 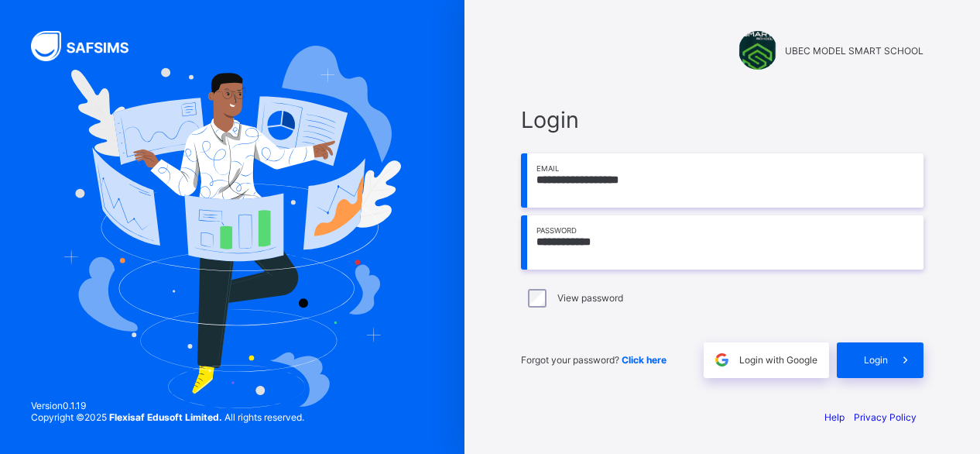 What do you see at coordinates (89, 46) in the screenshot?
I see `img: SAFSIMS Logo` at bounding box center [89, 46].